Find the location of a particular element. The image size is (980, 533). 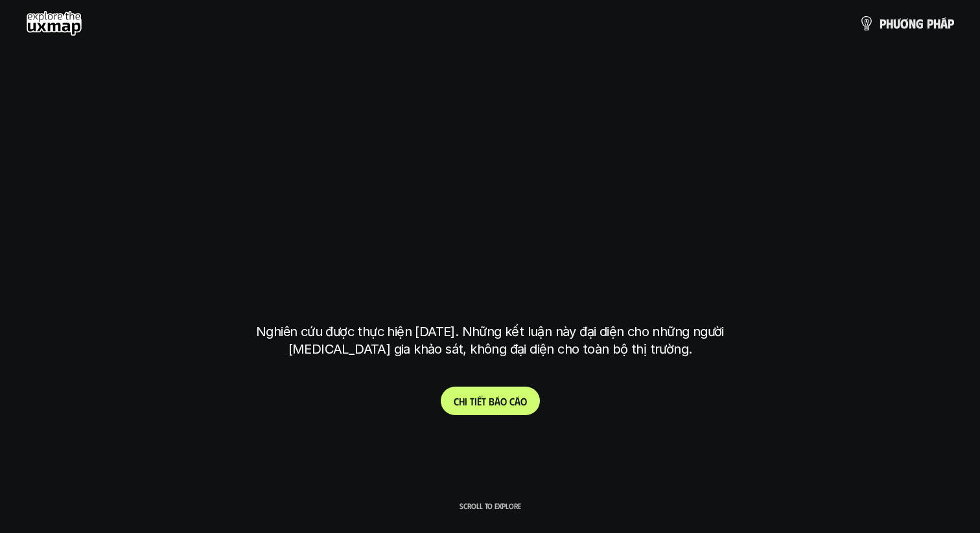

a: Chitiếtbáocáo is located at coordinates (490, 401).